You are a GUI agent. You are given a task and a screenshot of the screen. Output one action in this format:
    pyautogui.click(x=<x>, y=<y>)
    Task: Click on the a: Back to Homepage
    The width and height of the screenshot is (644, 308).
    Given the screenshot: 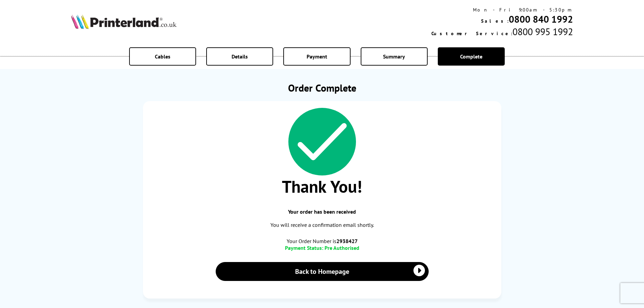 What is the action you would take?
    pyautogui.click(x=322, y=272)
    